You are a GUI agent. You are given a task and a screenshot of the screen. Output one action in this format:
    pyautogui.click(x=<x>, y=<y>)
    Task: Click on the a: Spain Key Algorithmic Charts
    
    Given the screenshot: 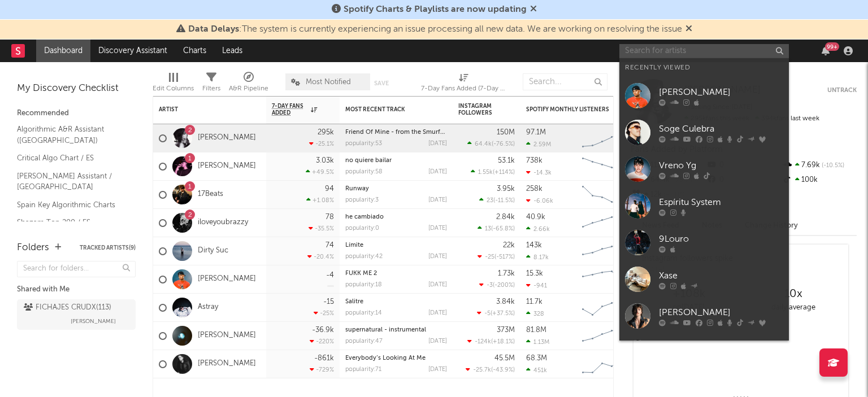 What is the action you would take?
    pyautogui.click(x=71, y=205)
    